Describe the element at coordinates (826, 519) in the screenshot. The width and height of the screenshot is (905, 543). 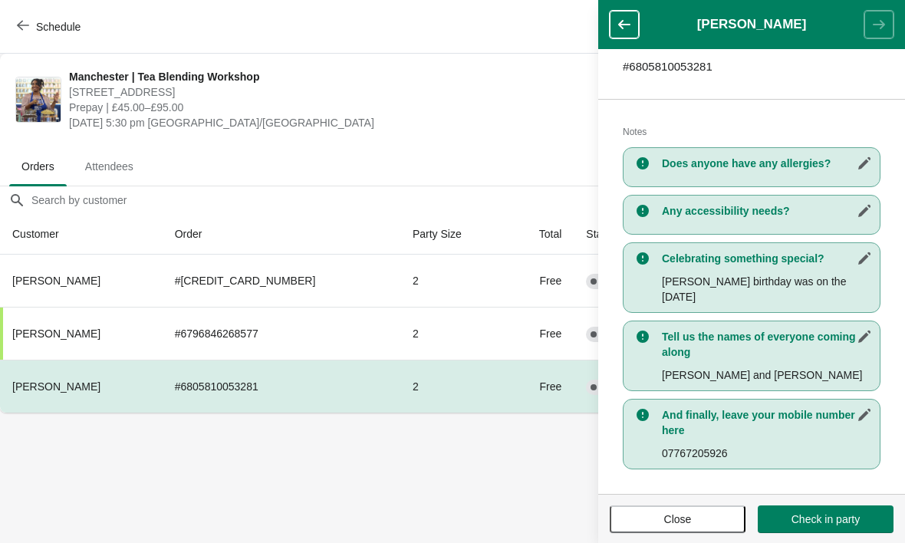
I see `span: Check in party` at that location.